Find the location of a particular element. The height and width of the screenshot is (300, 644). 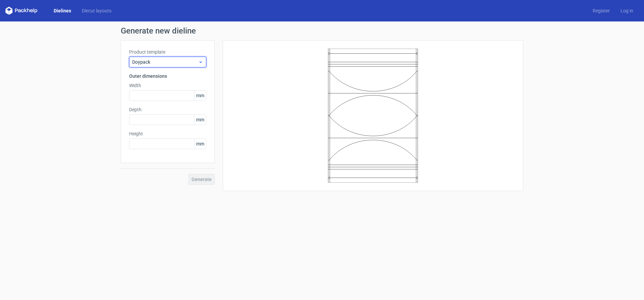

span: Doypack is located at coordinates (165, 62).